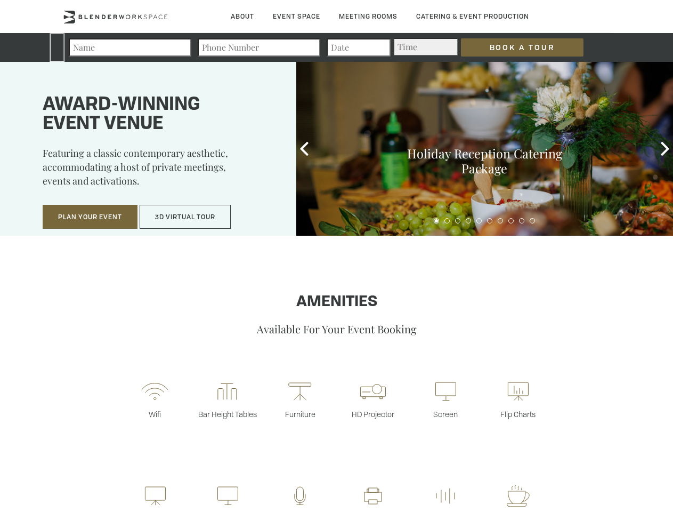  What do you see at coordinates (300, 414) in the screenshot?
I see `p: Furniture` at bounding box center [300, 414].